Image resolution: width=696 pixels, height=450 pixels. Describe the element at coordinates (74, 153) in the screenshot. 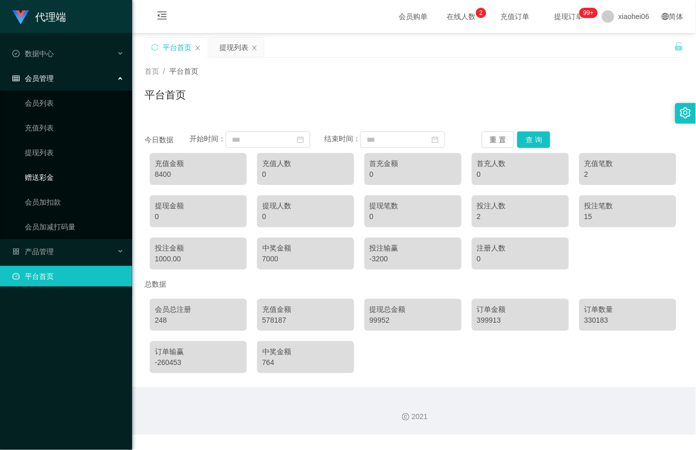

I see `a: 提现列表` at that location.